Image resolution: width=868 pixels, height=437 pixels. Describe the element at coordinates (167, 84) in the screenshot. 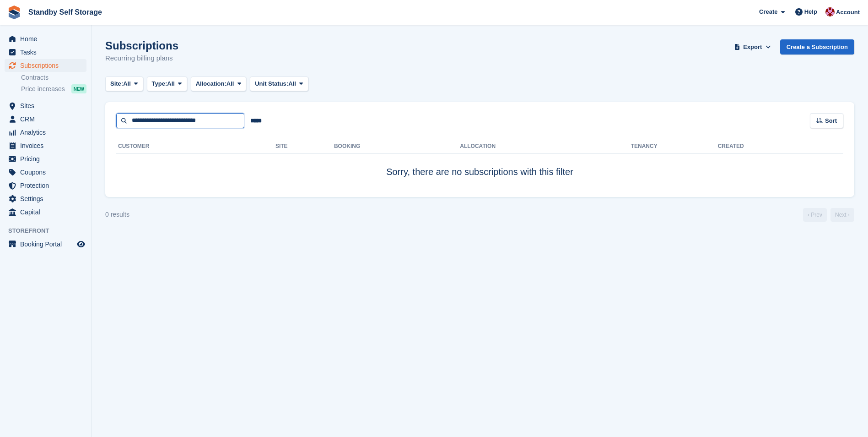

I see `button: Type: All` at that location.